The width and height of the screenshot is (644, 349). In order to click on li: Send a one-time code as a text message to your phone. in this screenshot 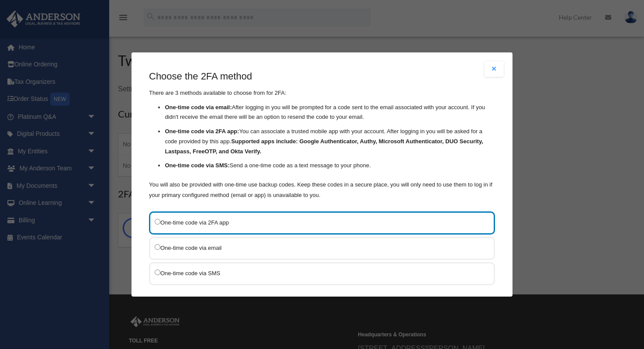, I will do `click(330, 165)`.